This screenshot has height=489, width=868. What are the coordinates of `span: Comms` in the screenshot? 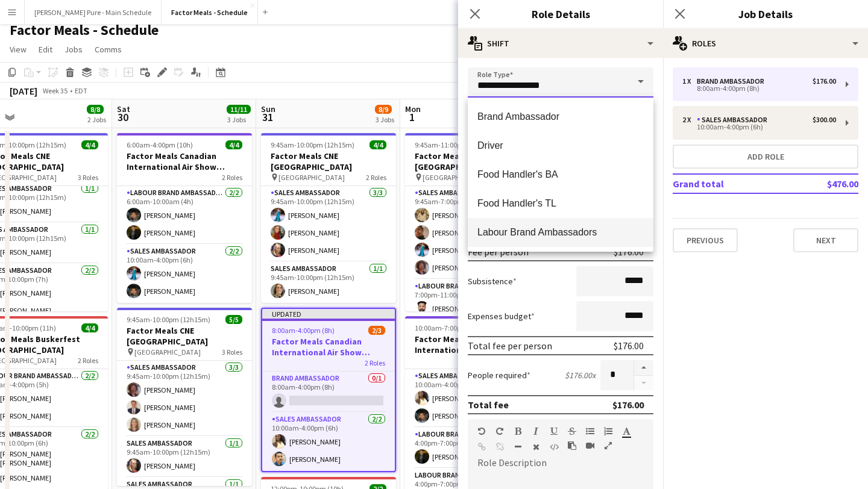 It's located at (108, 49).